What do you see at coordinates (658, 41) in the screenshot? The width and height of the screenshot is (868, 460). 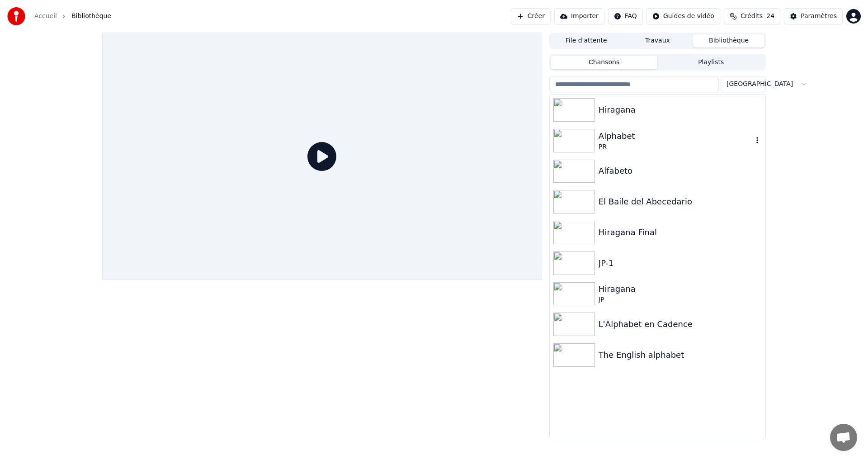 I see `button: Travaux` at bounding box center [658, 41].